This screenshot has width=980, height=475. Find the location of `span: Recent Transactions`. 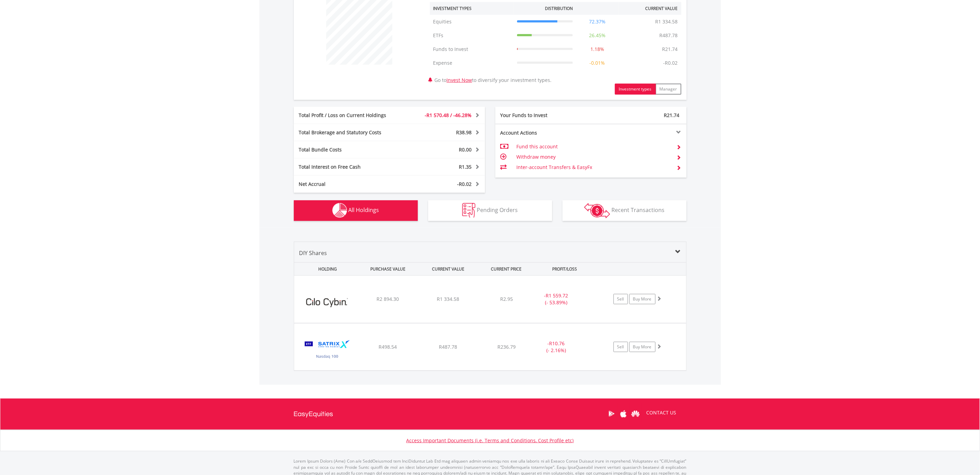

span: Recent Transactions is located at coordinates (638, 210).